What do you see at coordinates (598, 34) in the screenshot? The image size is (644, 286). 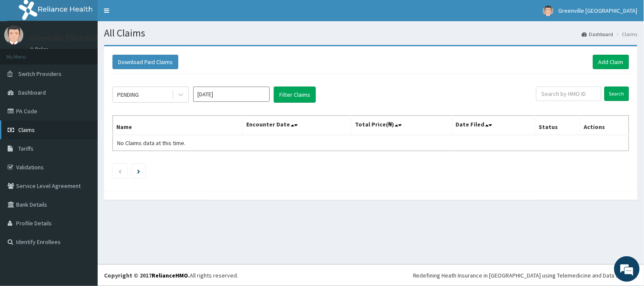 I see `a: Dashboard` at bounding box center [598, 34].